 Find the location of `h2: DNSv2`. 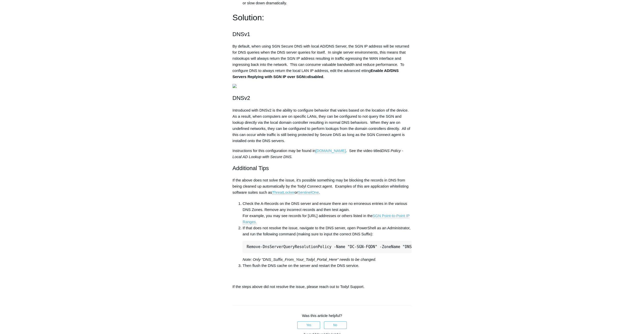

h2: DNSv2 is located at coordinates (322, 98).